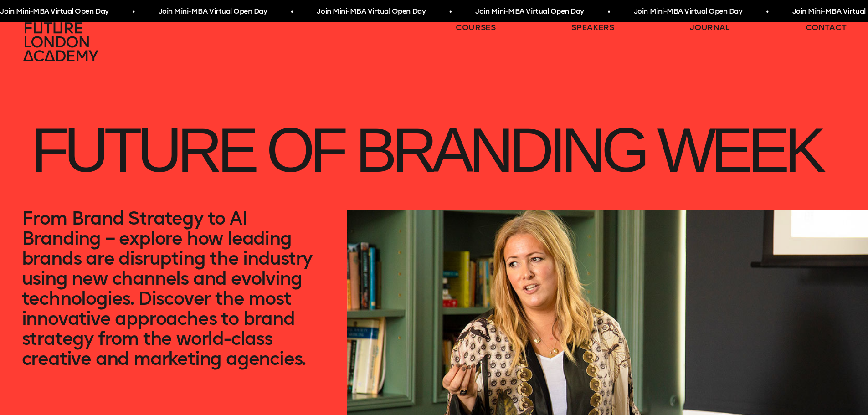 The width and height of the screenshot is (868, 415). Describe the element at coordinates (475, 27) in the screenshot. I see `a: courses` at that location.